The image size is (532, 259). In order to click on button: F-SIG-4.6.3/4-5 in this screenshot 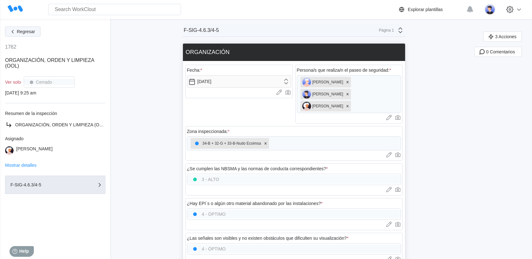, I will do `click(55, 185)`.